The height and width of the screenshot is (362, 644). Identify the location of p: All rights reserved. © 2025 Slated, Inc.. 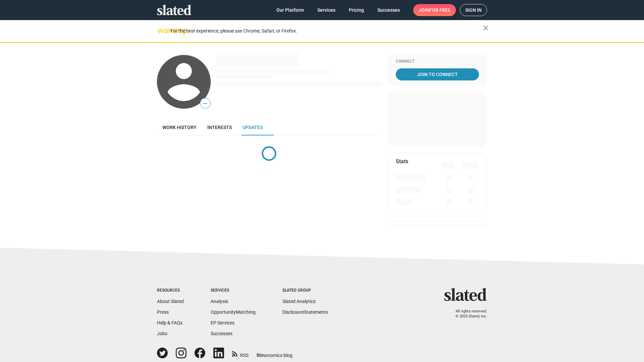
(468, 313).